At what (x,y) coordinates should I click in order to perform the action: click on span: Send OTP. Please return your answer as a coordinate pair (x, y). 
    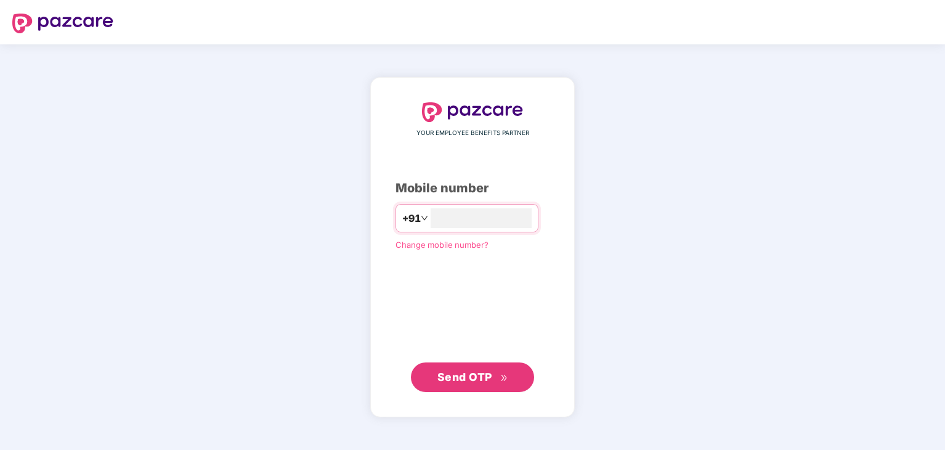
    Looking at the image, I should click on (465, 377).